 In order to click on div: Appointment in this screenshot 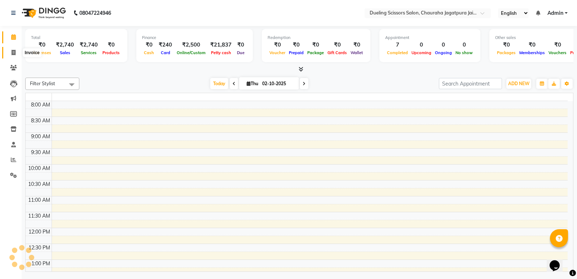, I will do `click(430, 38)`.